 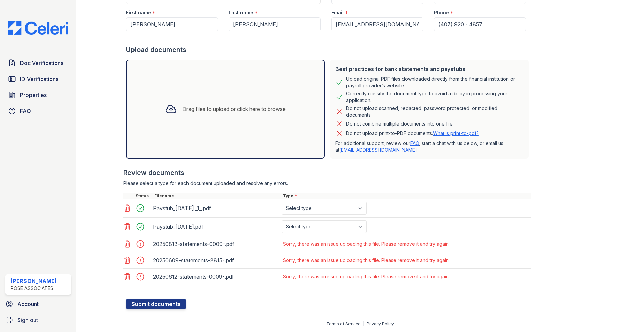 What do you see at coordinates (434, 112) in the screenshot?
I see `div: Do not upload scanned, redacted, password protected, or modified documents.` at bounding box center [434, 112].